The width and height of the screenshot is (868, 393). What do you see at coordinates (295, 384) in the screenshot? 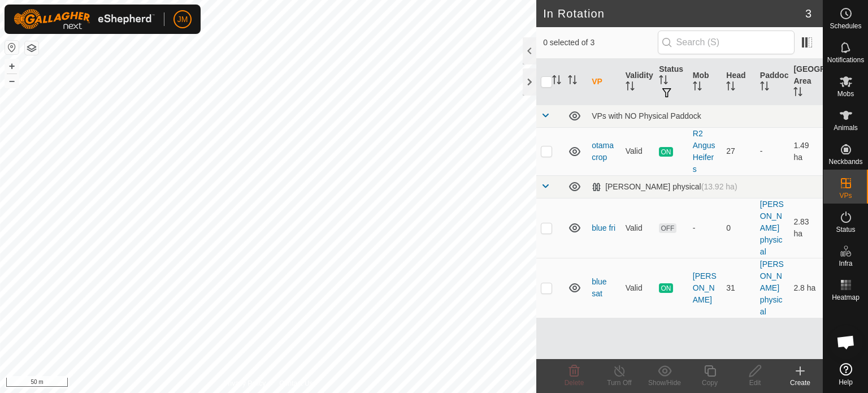
I see `a: Contact Us` at bounding box center [295, 384].